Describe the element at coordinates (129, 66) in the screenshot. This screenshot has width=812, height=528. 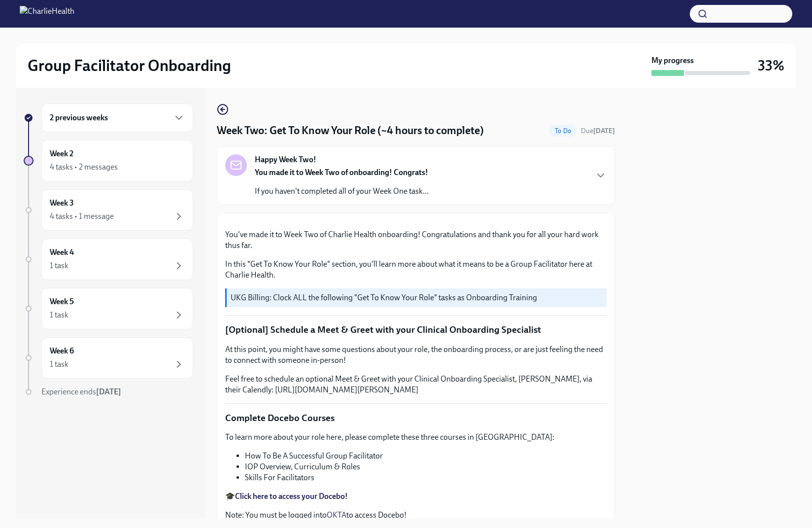
I see `h2: Group Facilitator Onboarding` at that location.